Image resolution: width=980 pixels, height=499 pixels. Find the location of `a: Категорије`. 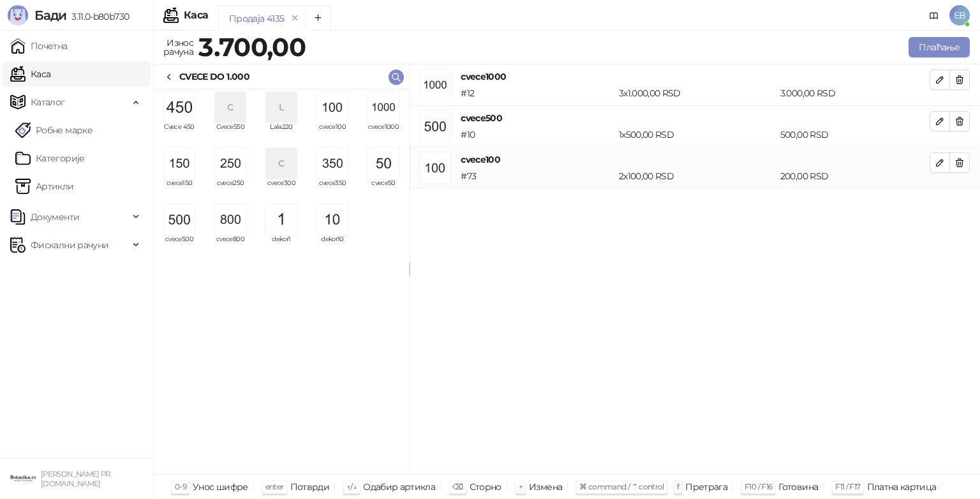

a: Категорије is located at coordinates (50, 158).